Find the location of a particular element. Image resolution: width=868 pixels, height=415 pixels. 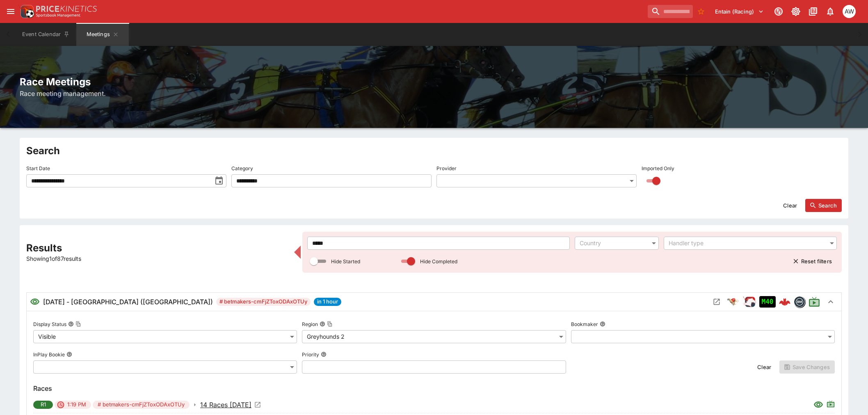

img: PriceKinetics Logo is located at coordinates (26, 11).